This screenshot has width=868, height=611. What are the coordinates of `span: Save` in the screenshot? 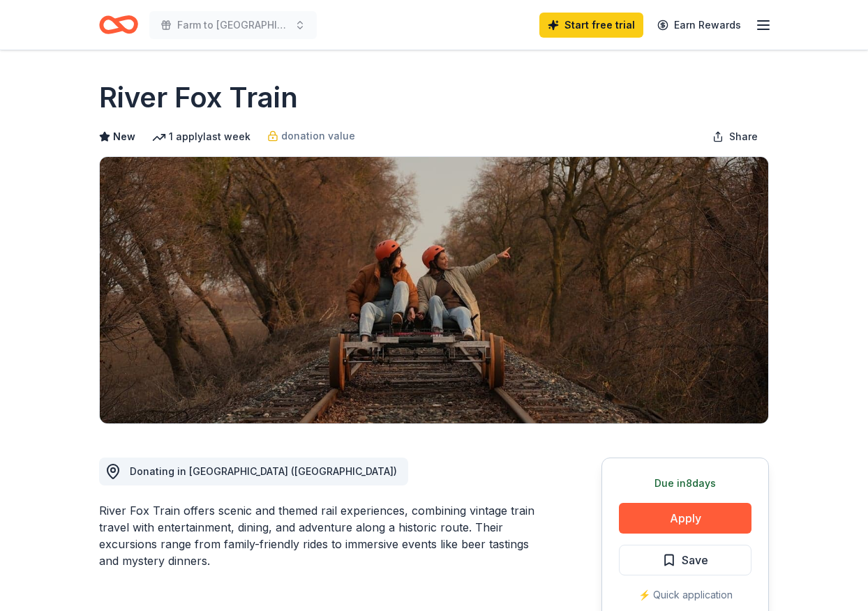 It's located at (695, 560).